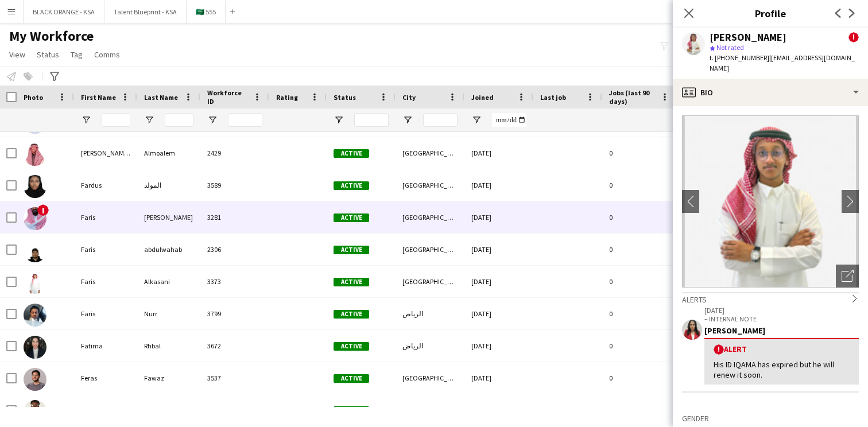 This screenshot has height=427, width=868. What do you see at coordinates (782, 349) in the screenshot?
I see `div: Alert` at bounding box center [782, 349].